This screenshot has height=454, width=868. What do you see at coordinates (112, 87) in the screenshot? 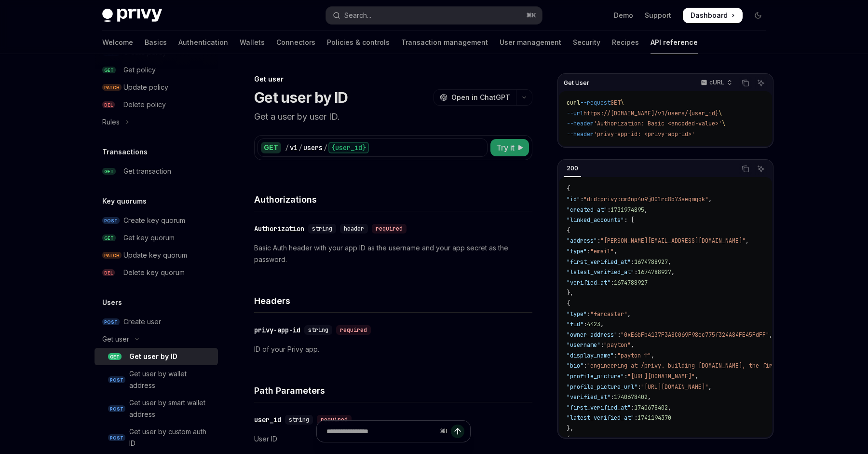
I see `span: PATCH` at bounding box center [112, 87].